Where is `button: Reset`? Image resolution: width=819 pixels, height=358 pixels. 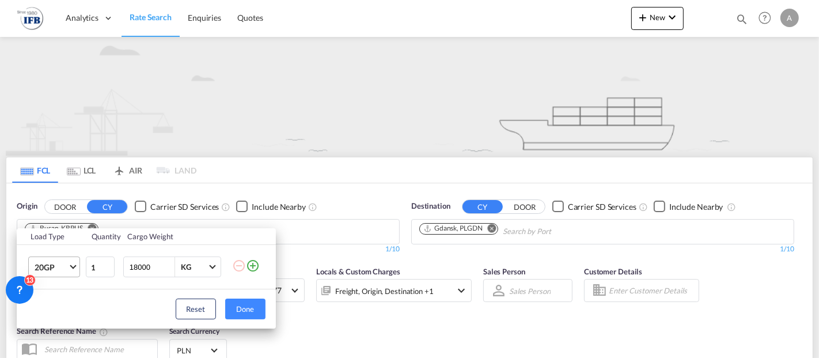
button: Reset is located at coordinates (196, 309).